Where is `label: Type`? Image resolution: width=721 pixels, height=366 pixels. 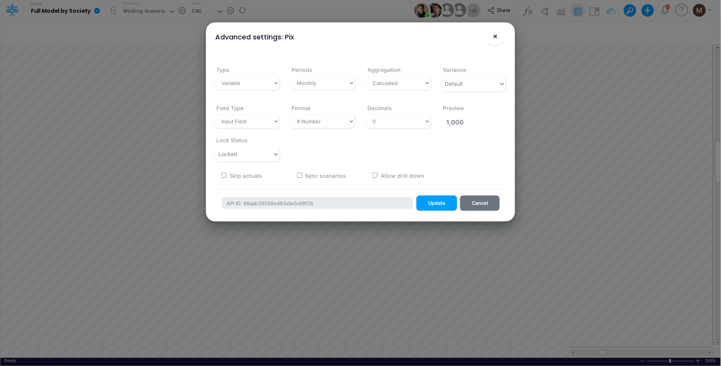
label: Type is located at coordinates (222, 70).